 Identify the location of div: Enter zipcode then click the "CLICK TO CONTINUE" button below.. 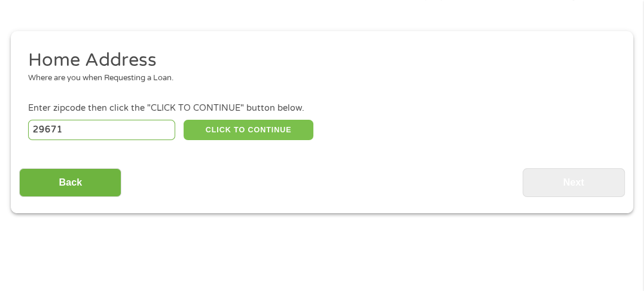
(322, 108).